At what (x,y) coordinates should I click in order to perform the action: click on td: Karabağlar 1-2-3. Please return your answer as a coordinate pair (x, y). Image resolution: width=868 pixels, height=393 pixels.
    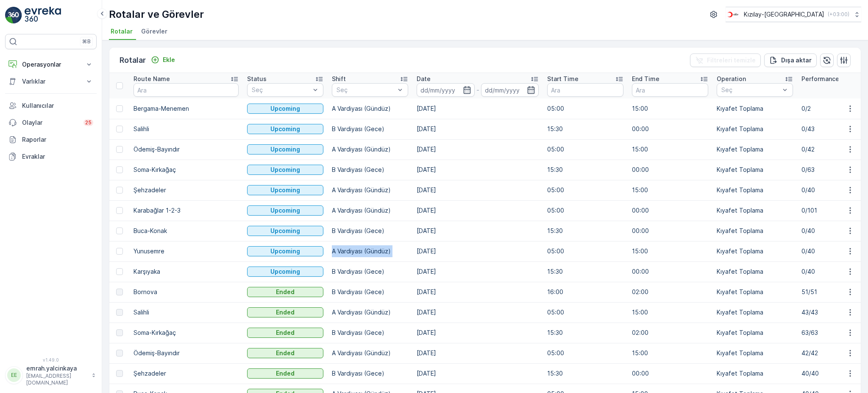
    Looking at the image, I should click on (186, 211).